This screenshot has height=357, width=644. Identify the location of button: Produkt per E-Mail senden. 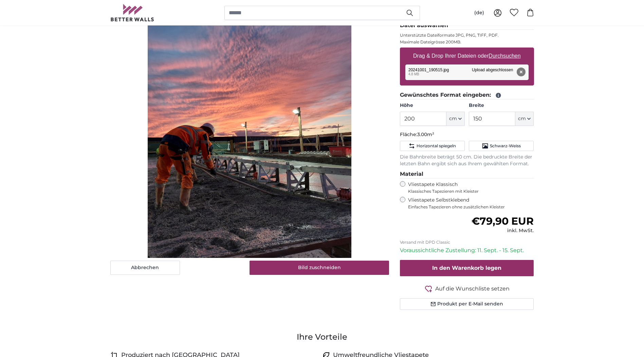
(467, 304).